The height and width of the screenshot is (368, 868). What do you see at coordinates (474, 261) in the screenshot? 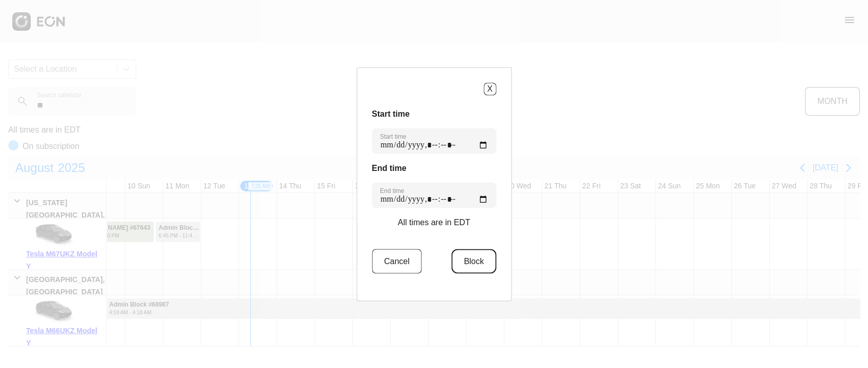
I see `button: Block` at bounding box center [474, 261].